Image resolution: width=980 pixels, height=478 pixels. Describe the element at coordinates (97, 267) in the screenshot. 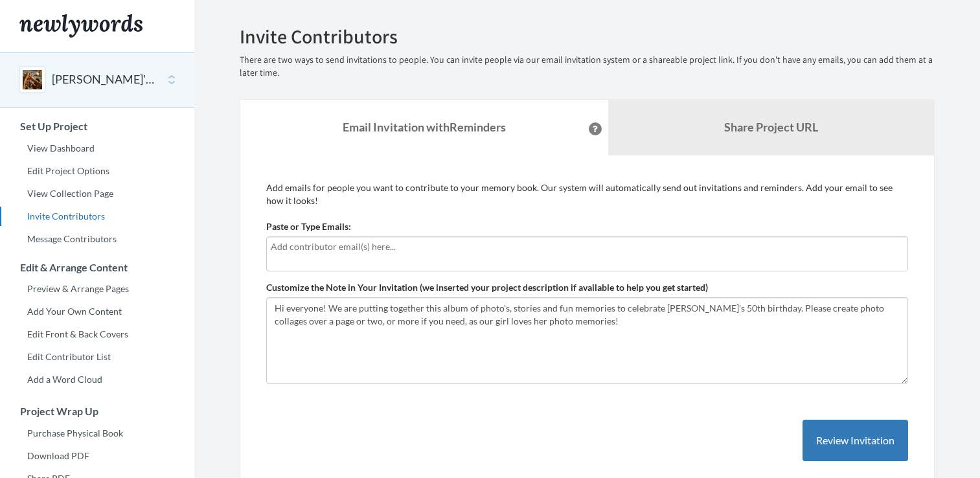

I see `h3: Edit & Arrange Content` at that location.